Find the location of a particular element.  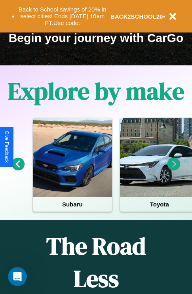

h4: Subaru is located at coordinates (73, 204).